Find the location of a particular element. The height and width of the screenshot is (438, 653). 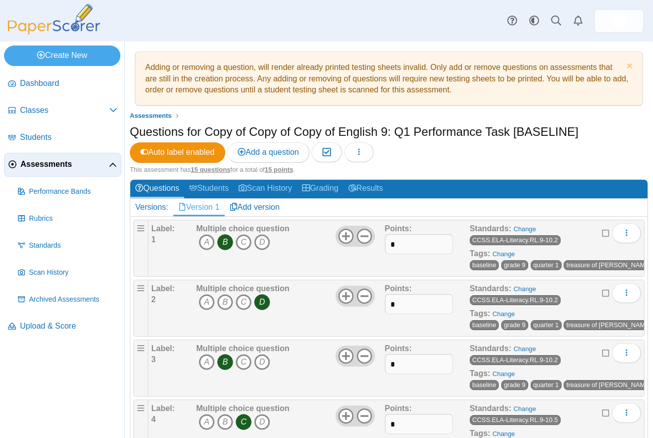

span: Archived Assessments is located at coordinates (73, 299).